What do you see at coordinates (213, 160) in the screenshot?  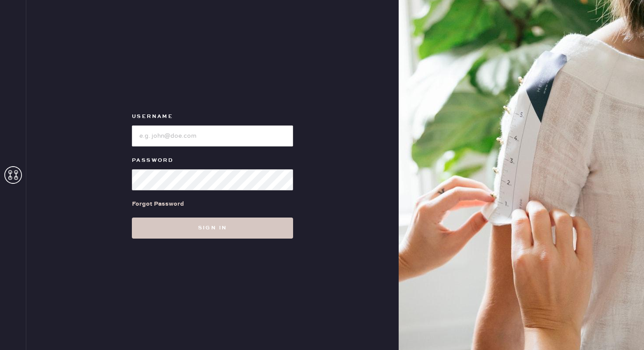 I see `label: Password` at bounding box center [213, 160].